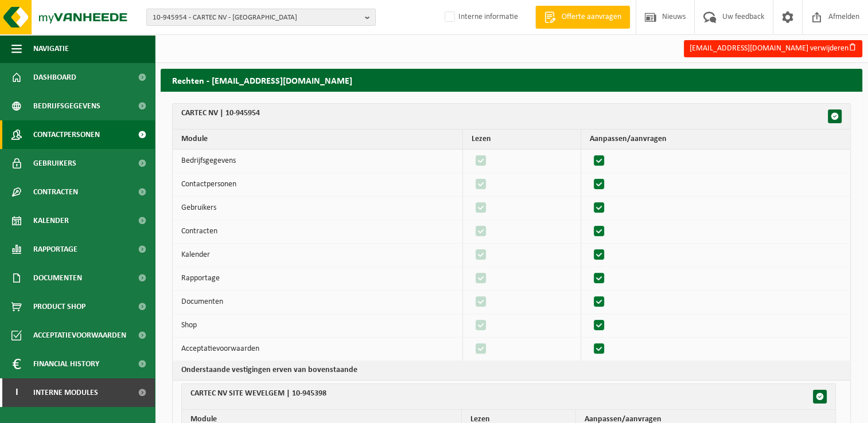 This screenshot has width=868, height=423. What do you see at coordinates (318, 350) in the screenshot?
I see `td: Acceptatievoorwaarden` at bounding box center [318, 350].